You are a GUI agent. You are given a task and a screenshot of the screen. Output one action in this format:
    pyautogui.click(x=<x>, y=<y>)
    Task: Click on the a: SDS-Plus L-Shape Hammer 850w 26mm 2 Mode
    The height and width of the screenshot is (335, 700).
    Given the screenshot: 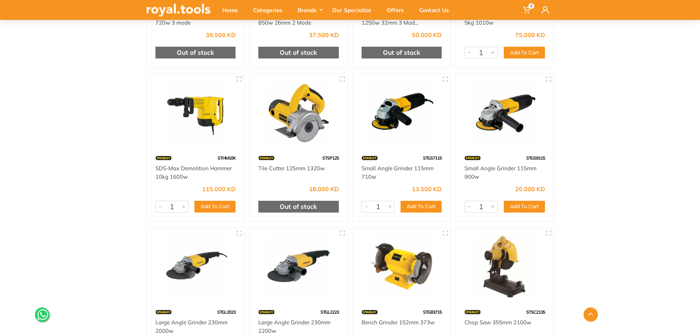 What is the action you would take?
    pyautogui.click(x=293, y=18)
    